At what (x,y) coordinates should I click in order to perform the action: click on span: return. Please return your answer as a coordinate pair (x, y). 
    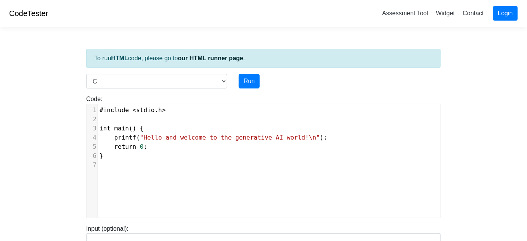
    Looking at the image, I should click on (125, 146).